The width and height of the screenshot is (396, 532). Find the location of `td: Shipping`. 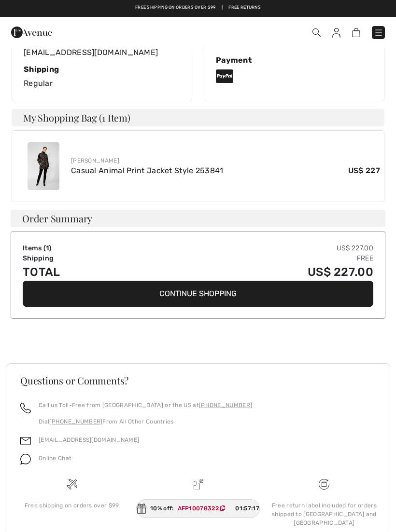

td: Shipping is located at coordinates (87, 259).